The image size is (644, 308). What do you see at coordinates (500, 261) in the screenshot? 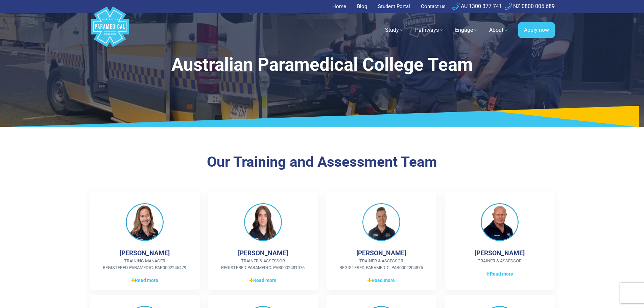
I see `span: Trainer & Assessor` at bounding box center [500, 261].